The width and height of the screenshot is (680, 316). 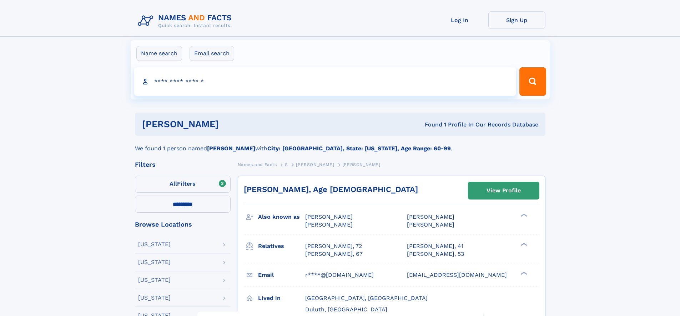 What do you see at coordinates (286, 164) in the screenshot?
I see `a: S` at bounding box center [286, 164].